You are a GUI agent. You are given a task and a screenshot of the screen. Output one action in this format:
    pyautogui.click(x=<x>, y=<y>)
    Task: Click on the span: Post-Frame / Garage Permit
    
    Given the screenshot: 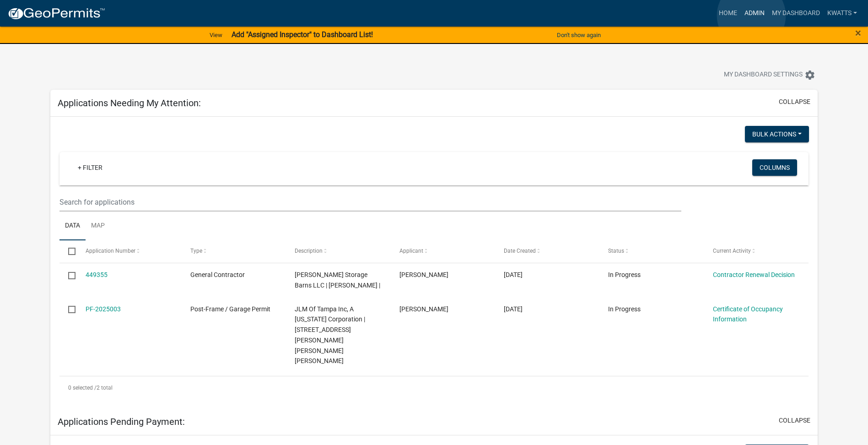 What is the action you would take?
    pyautogui.click(x=230, y=309)
    